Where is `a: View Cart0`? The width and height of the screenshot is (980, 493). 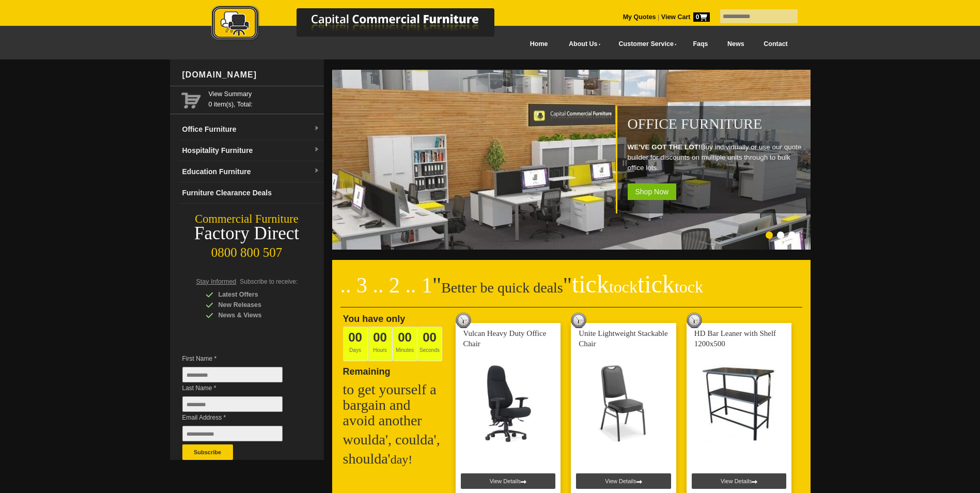 a: View Cart0 is located at coordinates (684, 17).